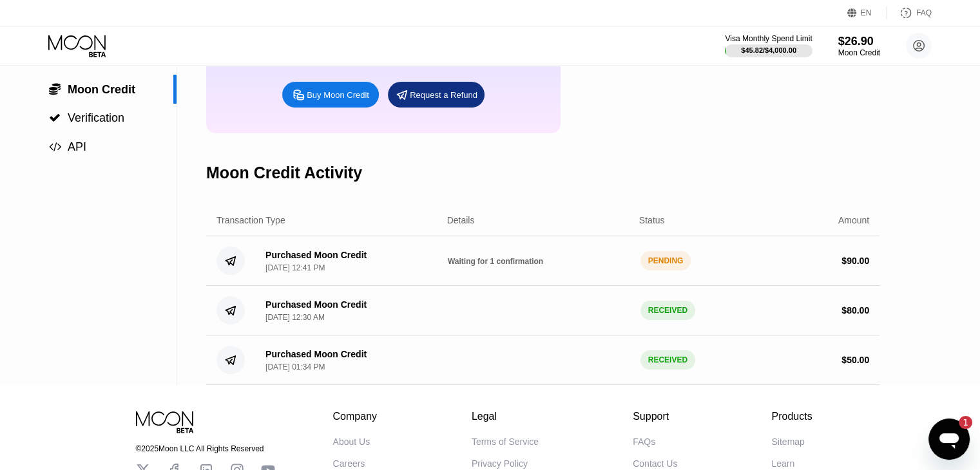 The image size is (980, 470). I want to click on div: Details, so click(461, 220).